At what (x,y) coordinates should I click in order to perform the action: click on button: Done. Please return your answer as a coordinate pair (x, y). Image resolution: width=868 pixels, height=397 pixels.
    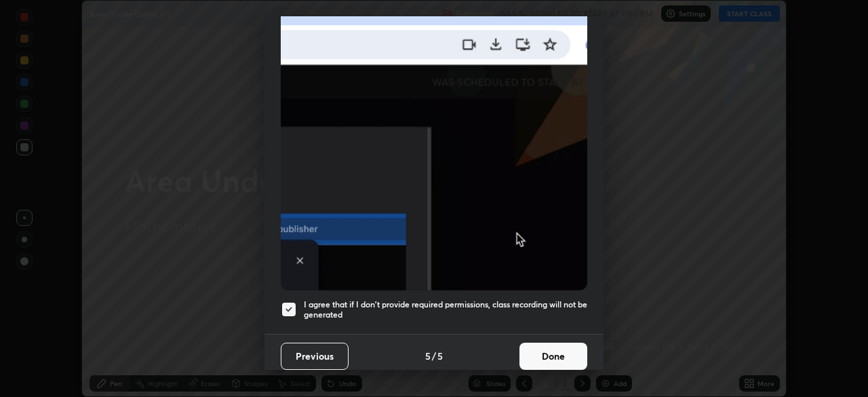
    Looking at the image, I should click on (554, 356).